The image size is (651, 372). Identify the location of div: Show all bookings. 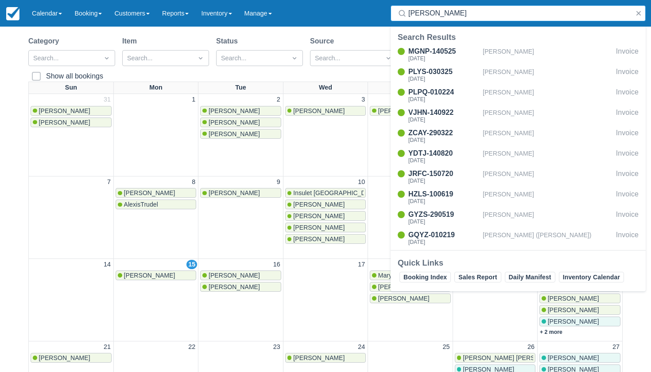
(74, 76).